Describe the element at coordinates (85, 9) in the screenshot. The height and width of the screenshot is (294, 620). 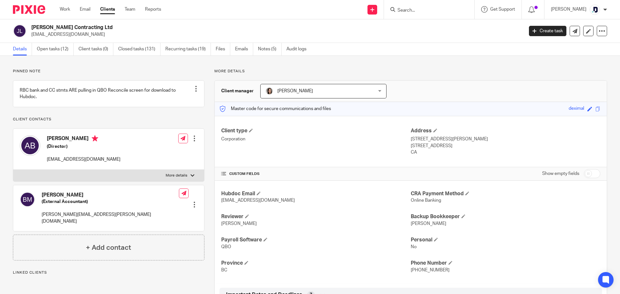
I see `a: Email` at that location.